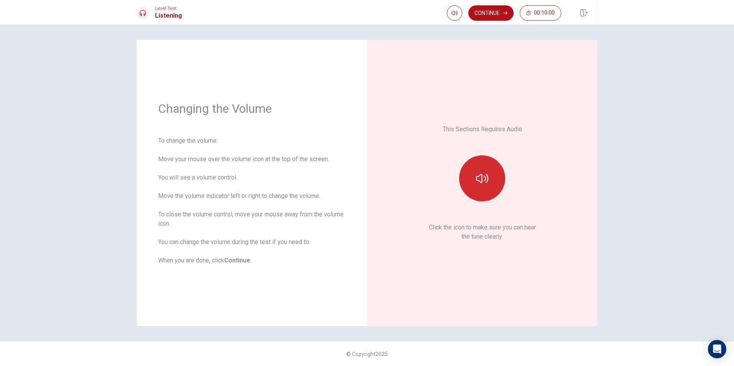  What do you see at coordinates (367, 354) in the screenshot?
I see `span: © Copyright 2025` at bounding box center [367, 354].